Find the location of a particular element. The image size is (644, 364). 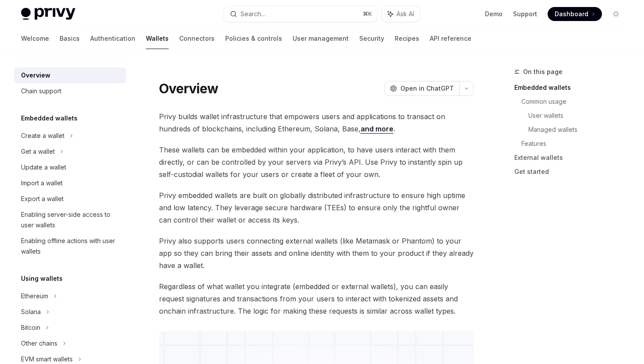

a: and more is located at coordinates (376, 128).